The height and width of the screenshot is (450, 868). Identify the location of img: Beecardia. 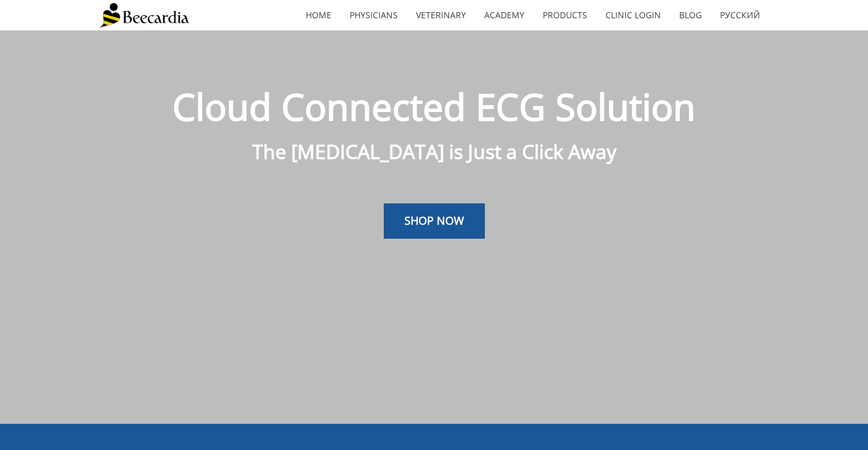
(144, 15).